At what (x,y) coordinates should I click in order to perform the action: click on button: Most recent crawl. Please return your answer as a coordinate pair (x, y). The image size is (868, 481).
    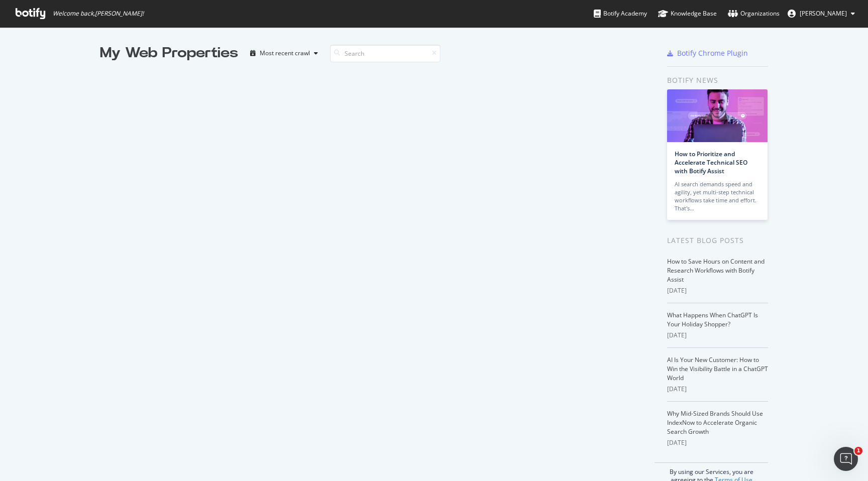
    Looking at the image, I should click on (284, 53).